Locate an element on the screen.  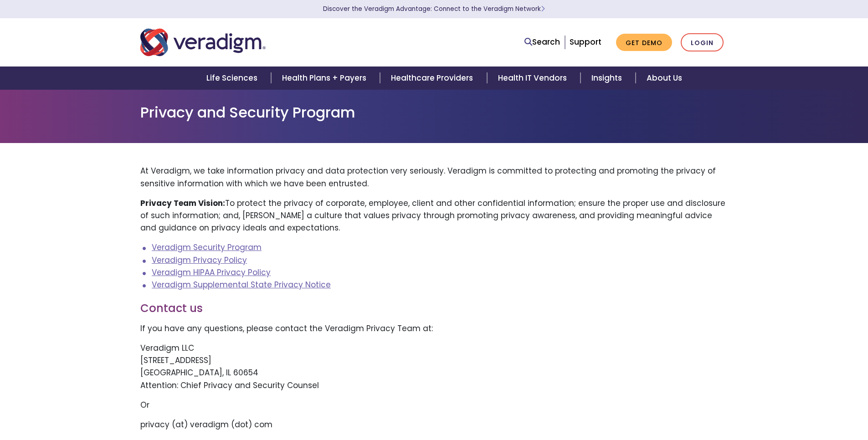
a: Veradigm logo is located at coordinates (203, 43).